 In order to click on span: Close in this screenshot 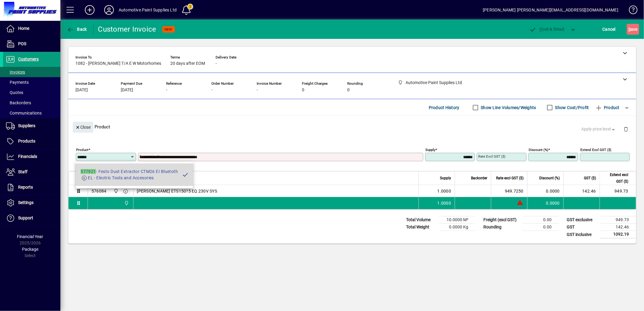, I will do `click(83, 127)`.